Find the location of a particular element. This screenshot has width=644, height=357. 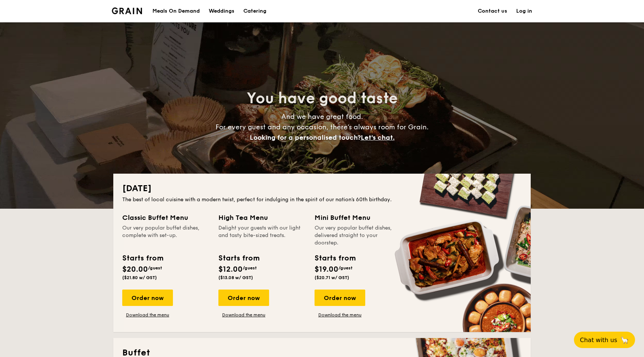

span: ($21.80 w/ GST) is located at coordinates (139, 277).